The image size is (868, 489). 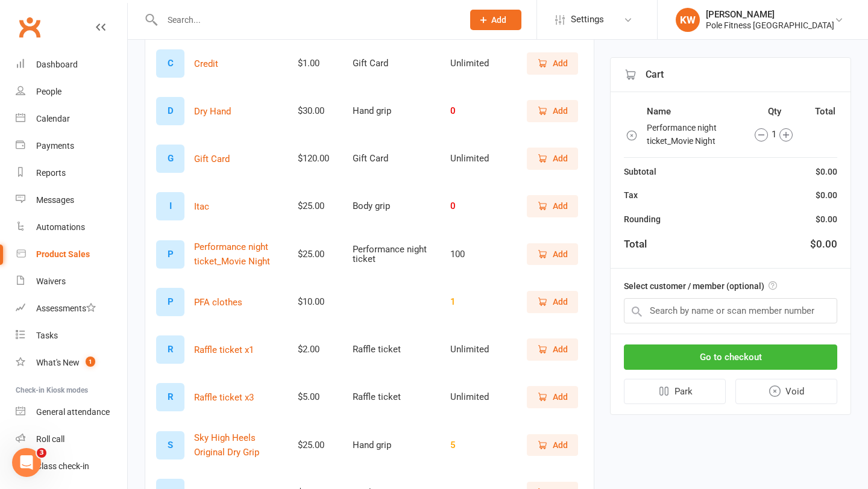 I want to click on a: General attendance kiosk mode, so click(x=71, y=412).